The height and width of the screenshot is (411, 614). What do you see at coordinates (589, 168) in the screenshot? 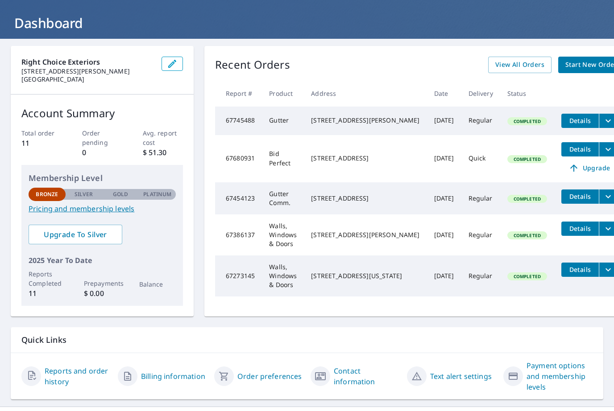
I see `span: Upgrade` at bounding box center [589, 168].